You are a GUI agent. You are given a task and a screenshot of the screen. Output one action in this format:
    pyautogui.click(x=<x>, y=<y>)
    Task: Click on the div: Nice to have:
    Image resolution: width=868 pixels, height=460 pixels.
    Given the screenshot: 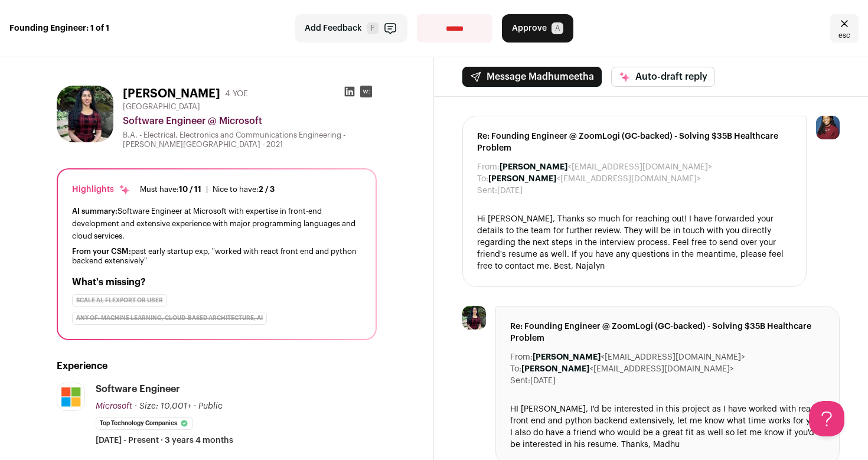 What is the action you would take?
    pyautogui.click(x=243, y=190)
    